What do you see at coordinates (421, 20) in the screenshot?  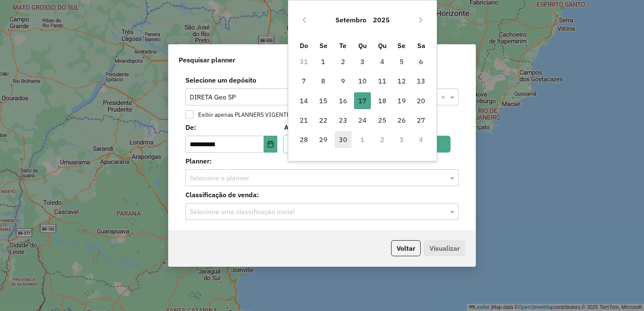 I see `button: Next Month` at bounding box center [421, 20].